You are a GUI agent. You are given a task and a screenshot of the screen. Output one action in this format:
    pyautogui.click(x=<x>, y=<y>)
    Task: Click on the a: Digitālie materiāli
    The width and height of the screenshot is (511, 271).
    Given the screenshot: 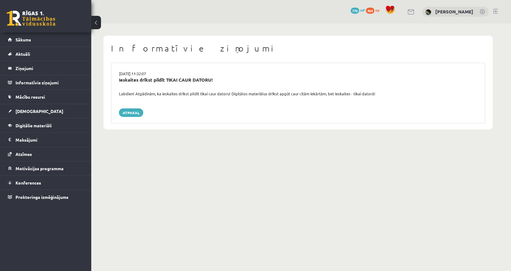 What is the action you would take?
    pyautogui.click(x=46, y=125)
    